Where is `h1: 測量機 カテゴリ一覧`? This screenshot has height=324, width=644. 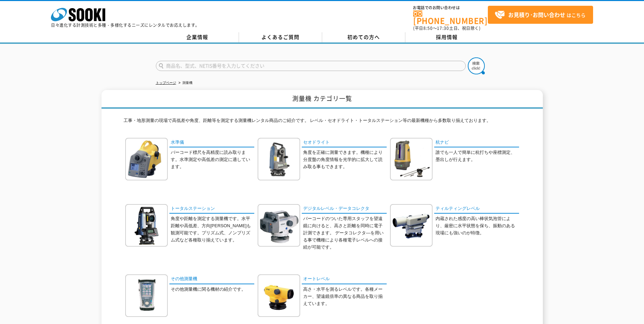
h1: 測量機 カテゴリ一覧 is located at coordinates (322, 99).